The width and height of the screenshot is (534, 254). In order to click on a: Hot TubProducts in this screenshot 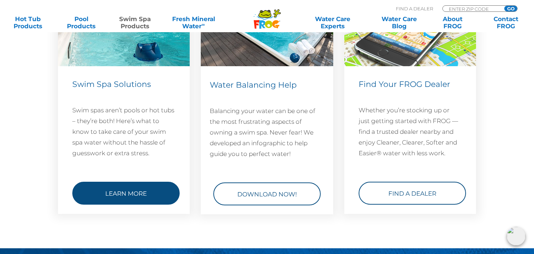, I will do `click(28, 23)`.